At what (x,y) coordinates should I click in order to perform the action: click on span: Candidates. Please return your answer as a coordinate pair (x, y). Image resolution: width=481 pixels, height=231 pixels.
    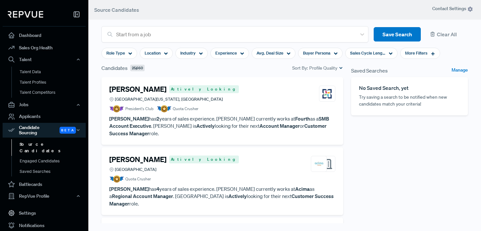
    Looking at the image, I should click on (115, 68).